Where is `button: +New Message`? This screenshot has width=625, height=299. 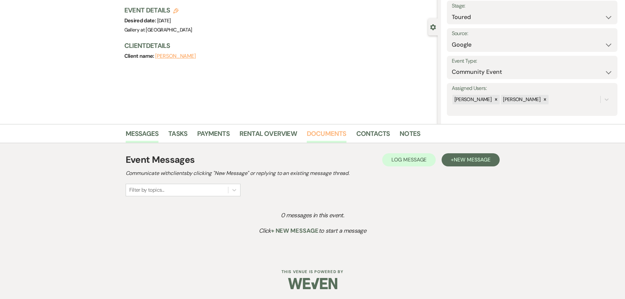
button: +New Message is located at coordinates (471, 160).